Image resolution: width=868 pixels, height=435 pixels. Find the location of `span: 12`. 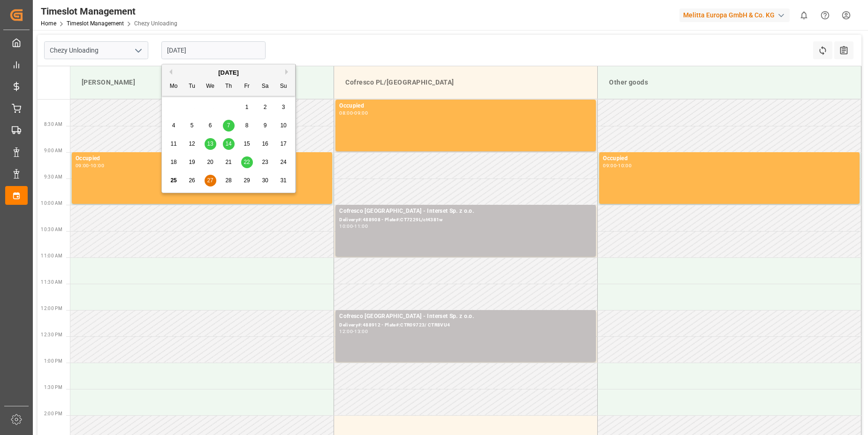

span: 12 is located at coordinates (191, 144).